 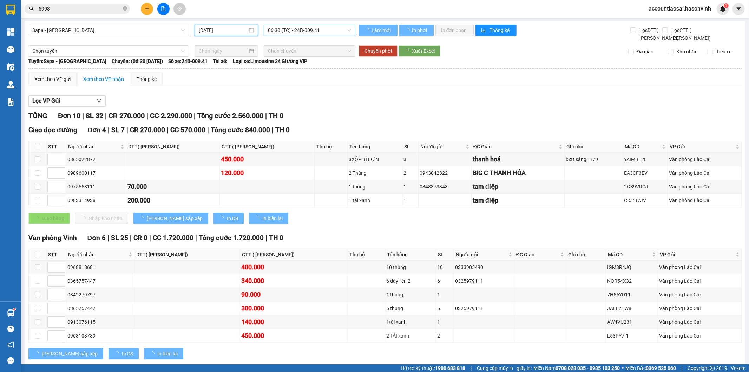 I want to click on td: IGM8R4JQ, so click(x=632, y=267).